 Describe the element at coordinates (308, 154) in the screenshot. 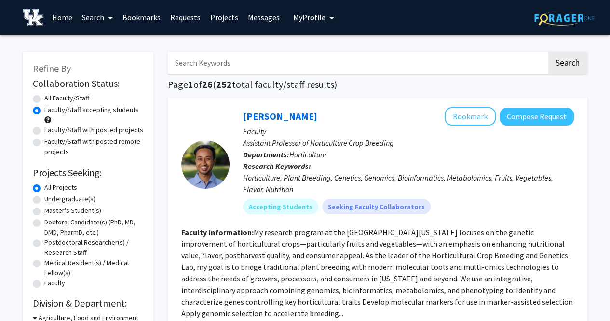

I see `span: Horticulture` at that location.